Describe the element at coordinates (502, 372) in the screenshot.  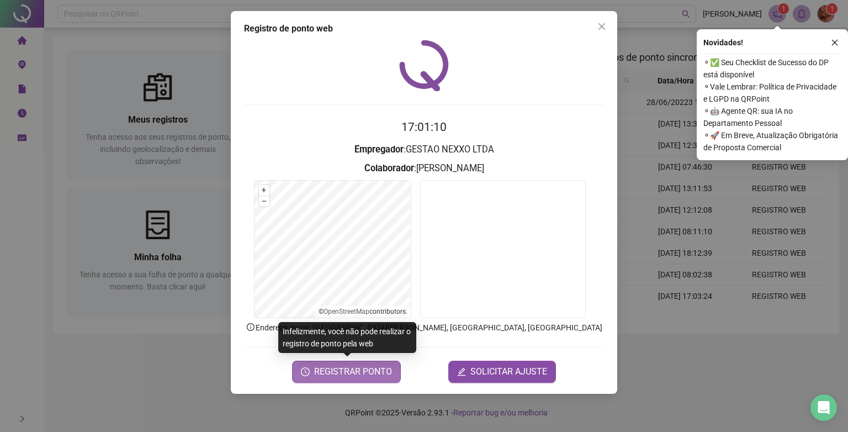
I see `button: editSOLICITAR AJUSTE` at that location.